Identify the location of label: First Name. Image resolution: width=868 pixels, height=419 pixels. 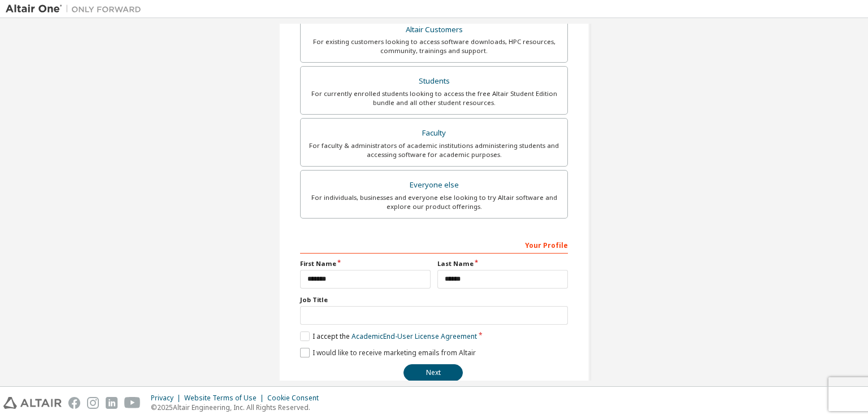
(365, 264).